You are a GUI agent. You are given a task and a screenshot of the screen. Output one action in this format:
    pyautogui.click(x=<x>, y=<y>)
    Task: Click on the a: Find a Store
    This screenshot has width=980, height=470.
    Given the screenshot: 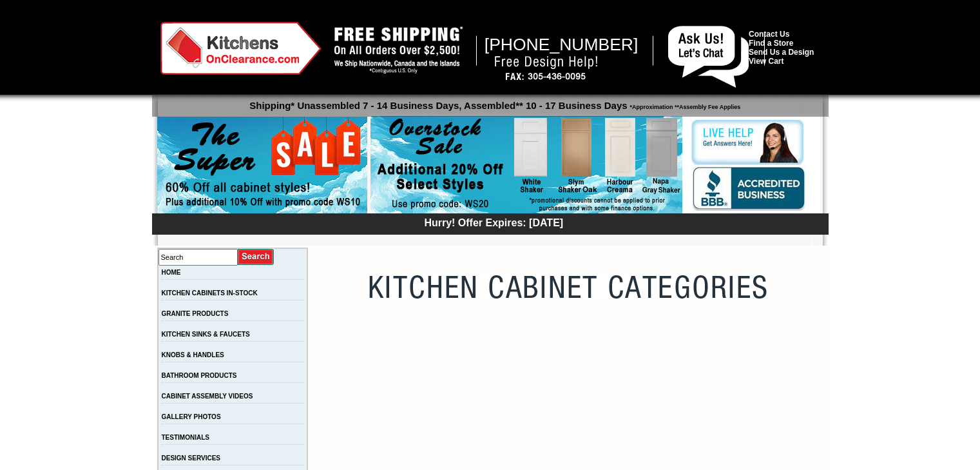 What is the action you would take?
    pyautogui.click(x=770, y=43)
    